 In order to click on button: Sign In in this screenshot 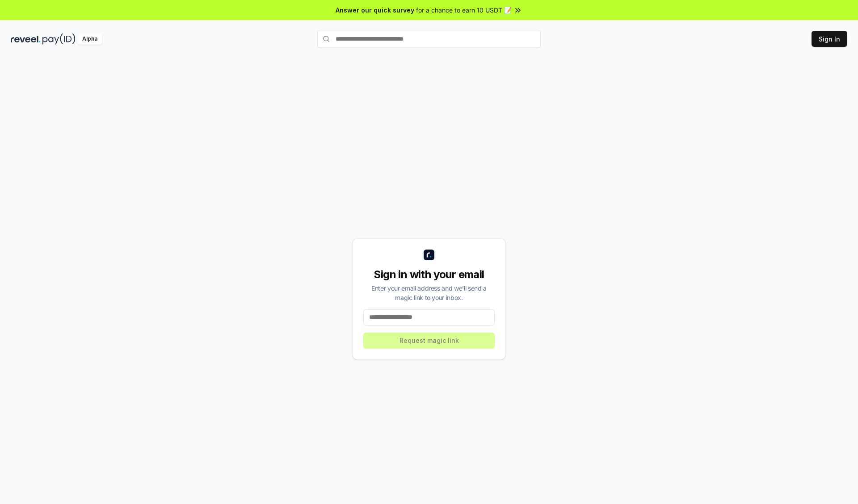, I will do `click(829, 39)`.